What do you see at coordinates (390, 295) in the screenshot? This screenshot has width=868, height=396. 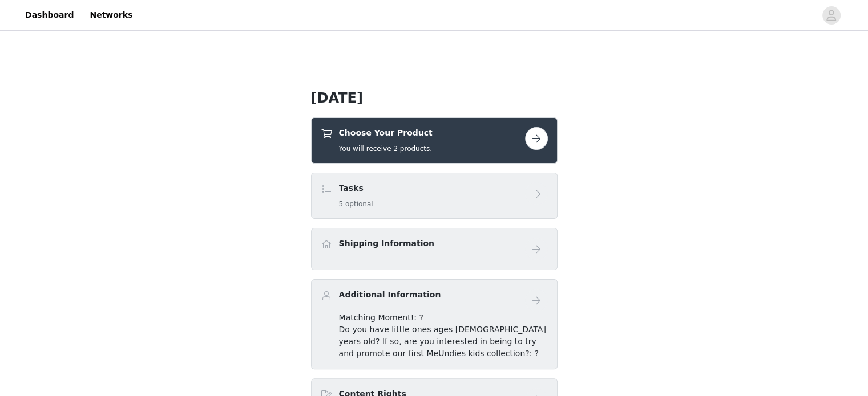 I see `h4: Additional Information` at bounding box center [390, 295].